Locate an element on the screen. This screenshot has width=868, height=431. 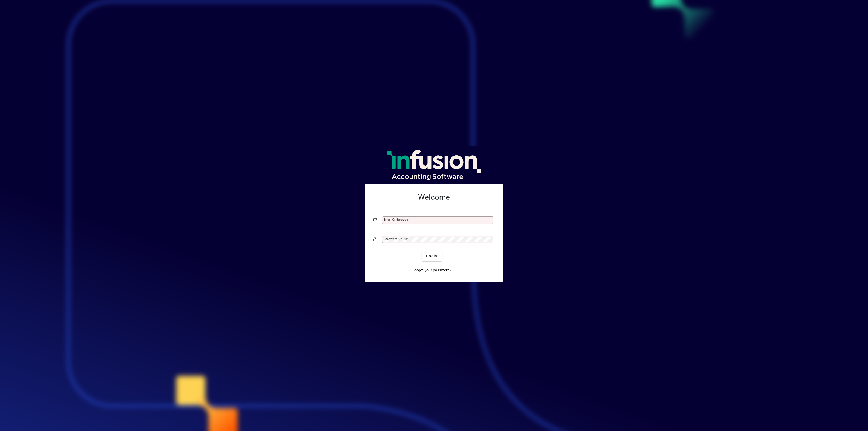
button: Login is located at coordinates (431, 256).